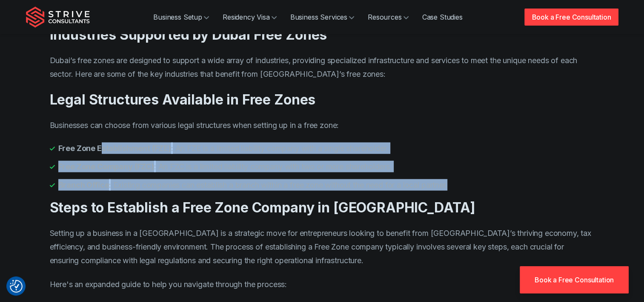  What do you see at coordinates (322, 125) in the screenshot?
I see `p: Businesses can choose from various legal structures when setting up in a free zone:` at bounding box center [322, 125].